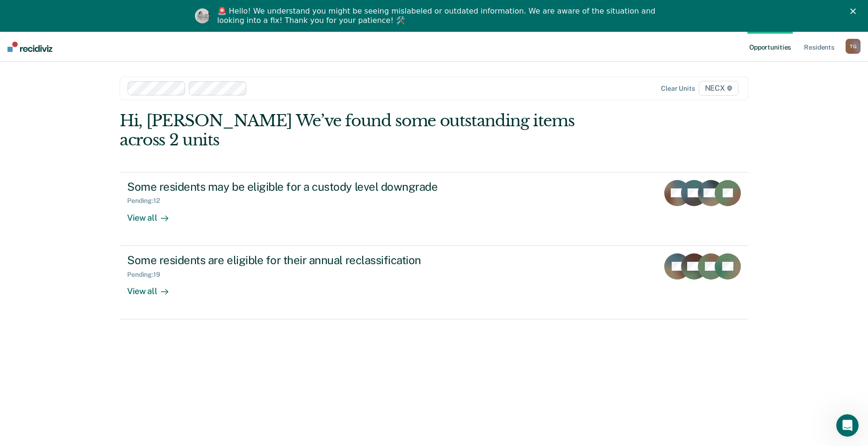 The image size is (868, 446). Describe the element at coordinates (855, 11) in the screenshot. I see `div: Close` at that location.